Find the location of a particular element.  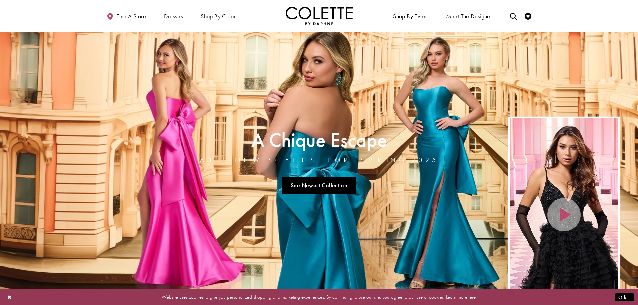

img: Colette by Daphne is located at coordinates (319, 16).